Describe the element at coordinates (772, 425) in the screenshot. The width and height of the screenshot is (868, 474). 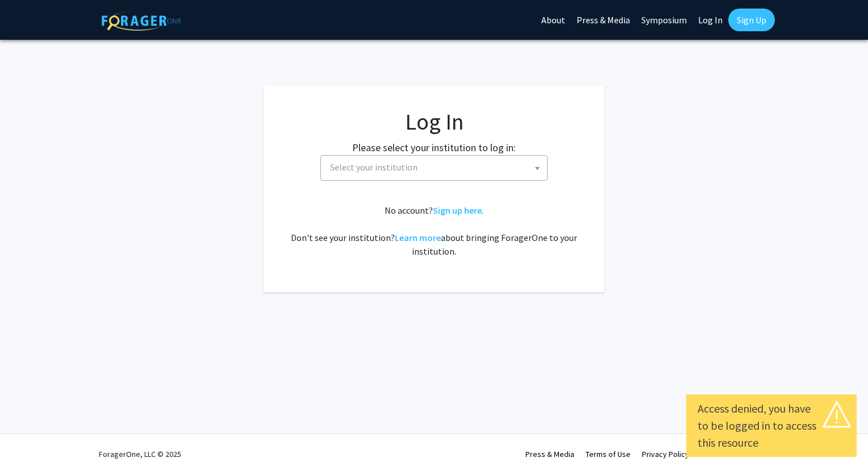
I see `div: Access denied, you have to be logged in to access this resource` at that location.